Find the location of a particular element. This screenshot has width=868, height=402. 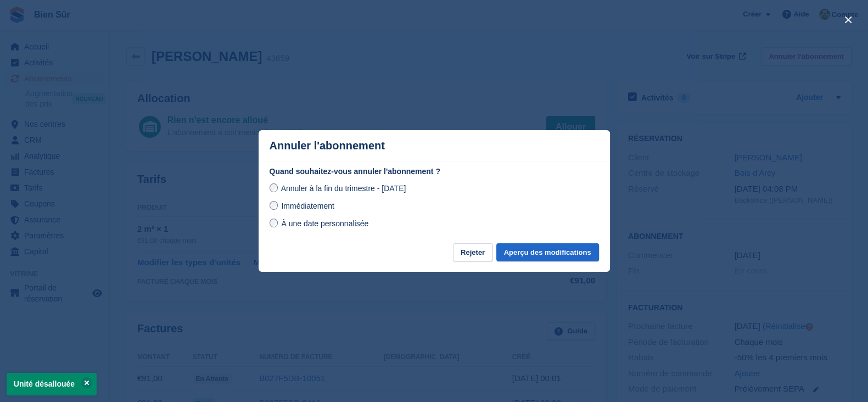

span: À une date personnalisée is located at coordinates (324, 224).